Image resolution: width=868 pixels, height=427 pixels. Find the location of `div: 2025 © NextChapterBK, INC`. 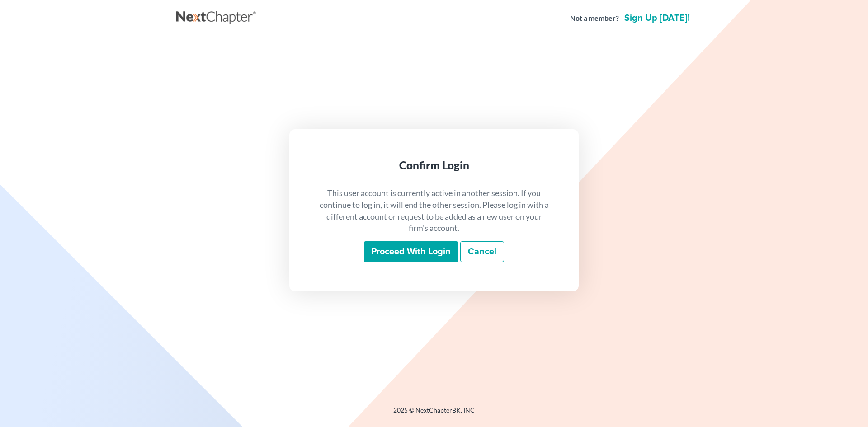

div: 2025 © NextChapterBK, INC is located at coordinates (434, 414).